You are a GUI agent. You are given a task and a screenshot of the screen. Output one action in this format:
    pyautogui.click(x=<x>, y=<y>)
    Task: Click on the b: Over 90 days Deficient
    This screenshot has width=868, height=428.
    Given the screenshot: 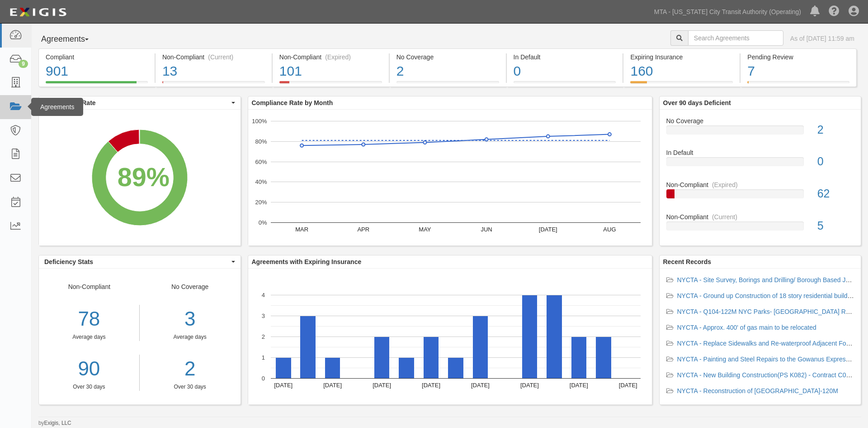 What is the action you would take?
    pyautogui.click(x=697, y=103)
    